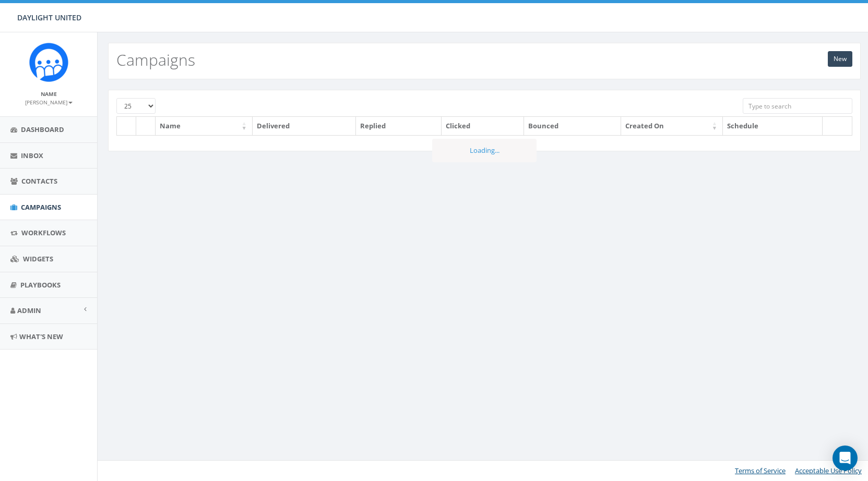 The width and height of the screenshot is (868, 481). What do you see at coordinates (39, 181) in the screenshot?
I see `span: Contacts` at bounding box center [39, 181].